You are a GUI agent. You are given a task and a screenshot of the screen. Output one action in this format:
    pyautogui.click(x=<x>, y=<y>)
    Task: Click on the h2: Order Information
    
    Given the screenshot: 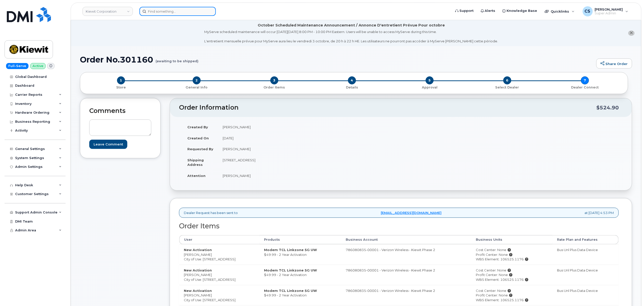 What is the action you would take?
    pyautogui.click(x=388, y=108)
    